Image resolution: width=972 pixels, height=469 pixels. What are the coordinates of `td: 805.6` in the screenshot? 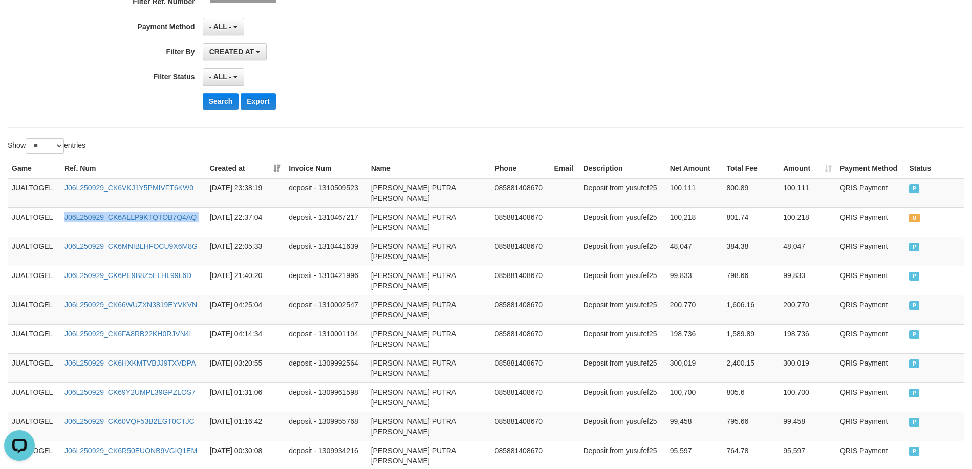 It's located at (751, 397).